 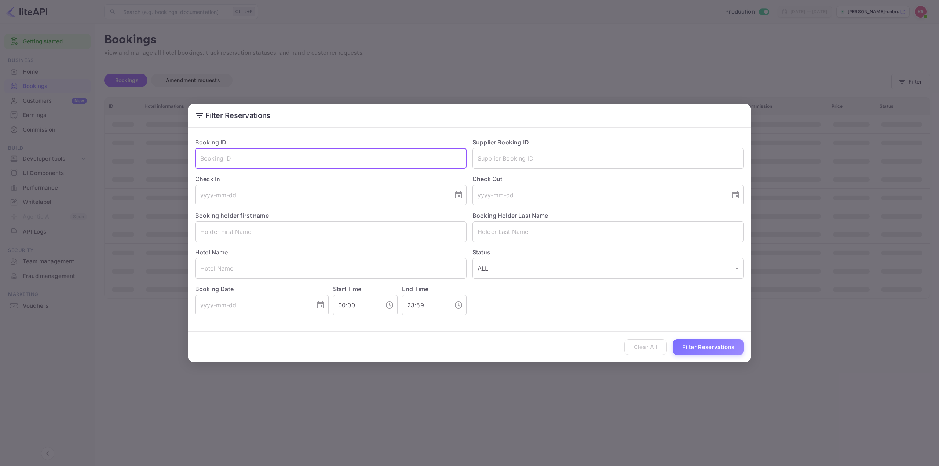 I want to click on button: Choose time, selected time is 12:00 AM, so click(x=389, y=305).